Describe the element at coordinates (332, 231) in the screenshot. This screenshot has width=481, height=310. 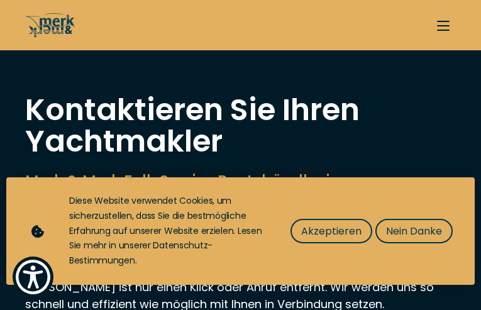
I see `button: Akzeptieren` at that location.